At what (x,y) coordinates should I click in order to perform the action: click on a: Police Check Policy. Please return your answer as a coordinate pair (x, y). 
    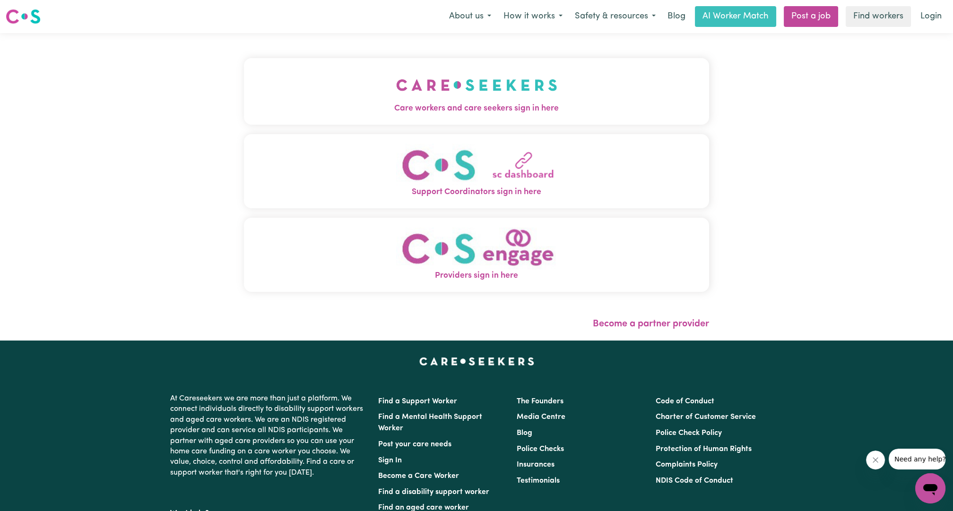
    Looking at the image, I should click on (688, 433).